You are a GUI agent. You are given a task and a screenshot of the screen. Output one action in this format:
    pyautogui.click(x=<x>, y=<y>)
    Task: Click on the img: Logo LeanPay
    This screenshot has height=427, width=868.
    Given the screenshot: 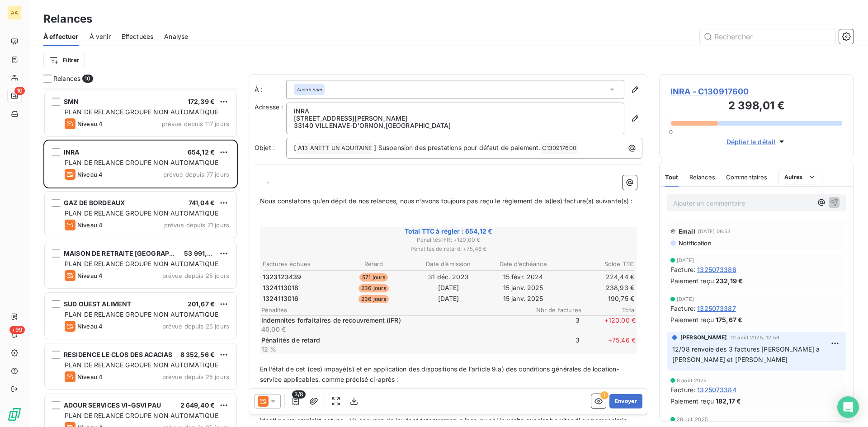 What is the action you would take?
    pyautogui.click(x=14, y=414)
    